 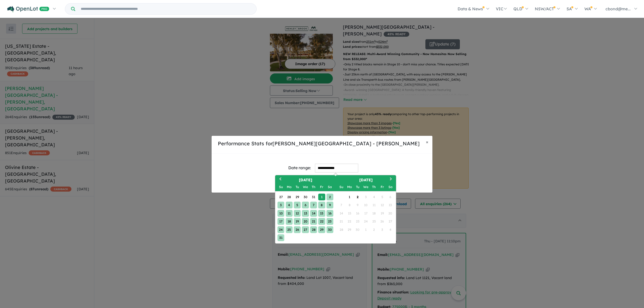 I want to click on div: Not available Saturday, September 20th, 2025, so click(x=390, y=213).